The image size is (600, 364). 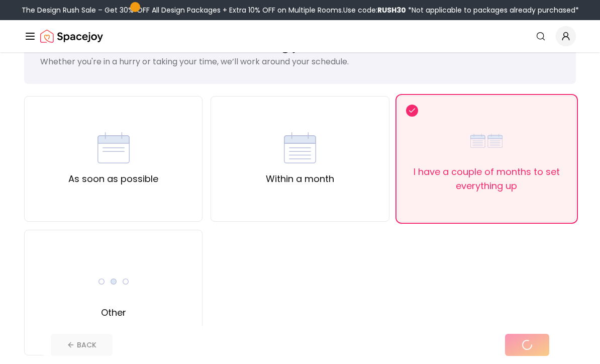 What do you see at coordinates (391, 10) in the screenshot?
I see `b: RUSH30` at bounding box center [391, 10].